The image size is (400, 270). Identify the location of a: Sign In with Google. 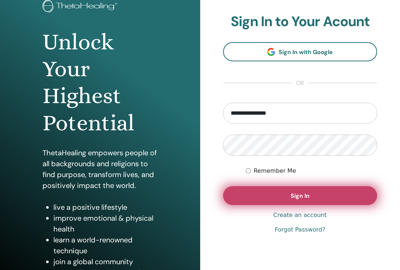
(300, 52).